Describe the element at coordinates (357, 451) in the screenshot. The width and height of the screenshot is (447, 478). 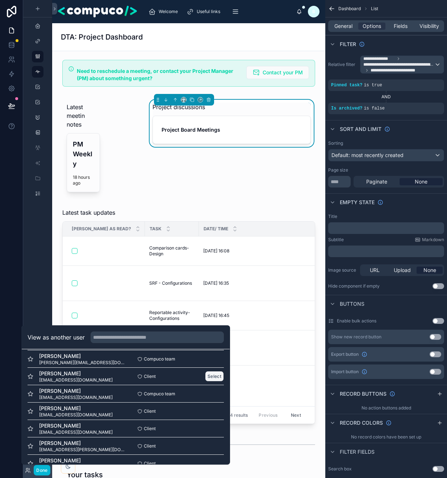
I see `span: Filter fields` at that location.